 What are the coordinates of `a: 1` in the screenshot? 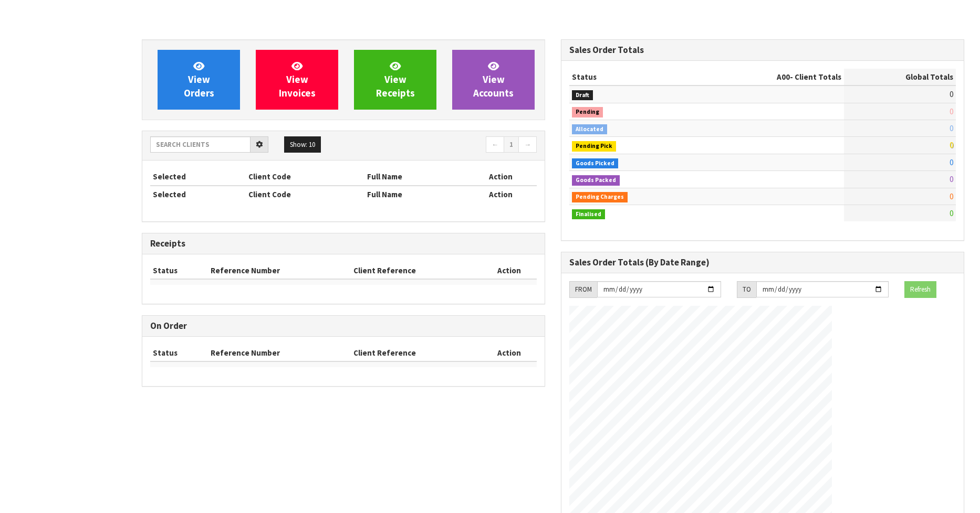 It's located at (511, 145).